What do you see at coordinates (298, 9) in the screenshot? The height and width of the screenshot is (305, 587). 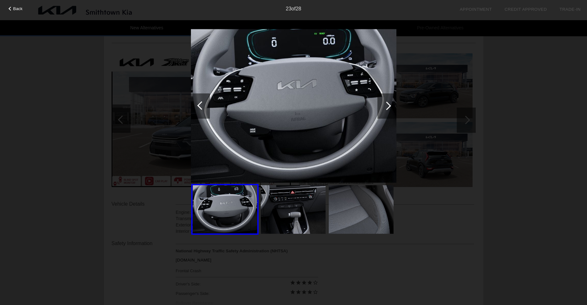 I see `span: 28` at bounding box center [298, 9].